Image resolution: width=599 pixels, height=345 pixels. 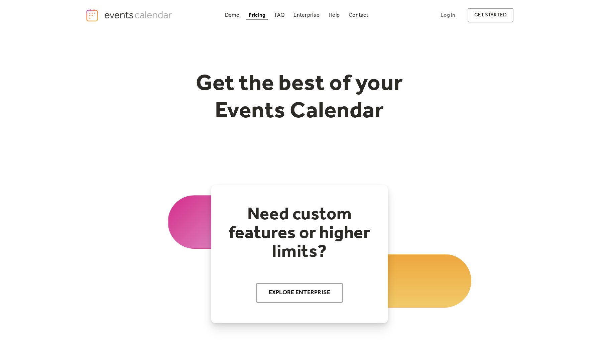 What do you see at coordinates (299, 293) in the screenshot?
I see `a: Explore Enterprise` at bounding box center [299, 293].